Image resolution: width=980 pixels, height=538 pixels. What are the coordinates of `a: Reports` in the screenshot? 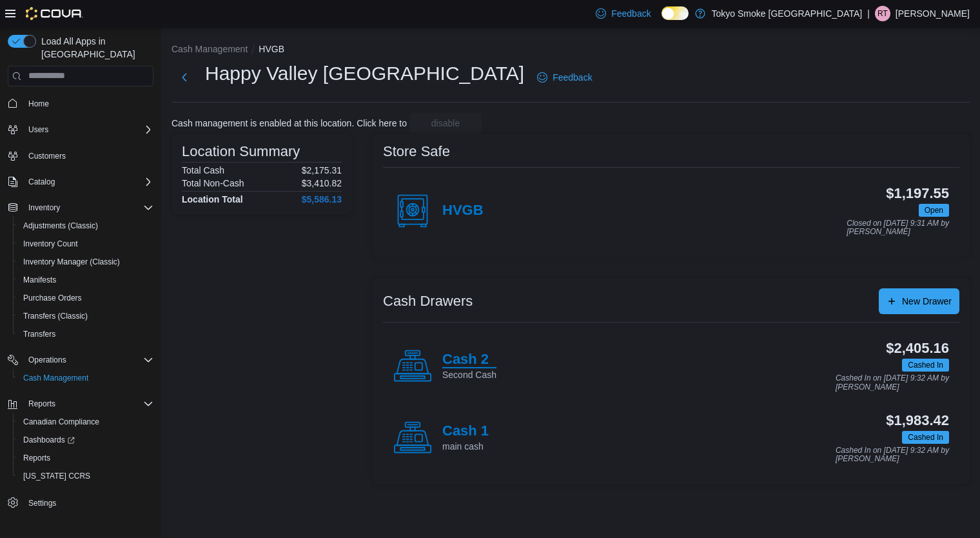 It's located at (36, 458).